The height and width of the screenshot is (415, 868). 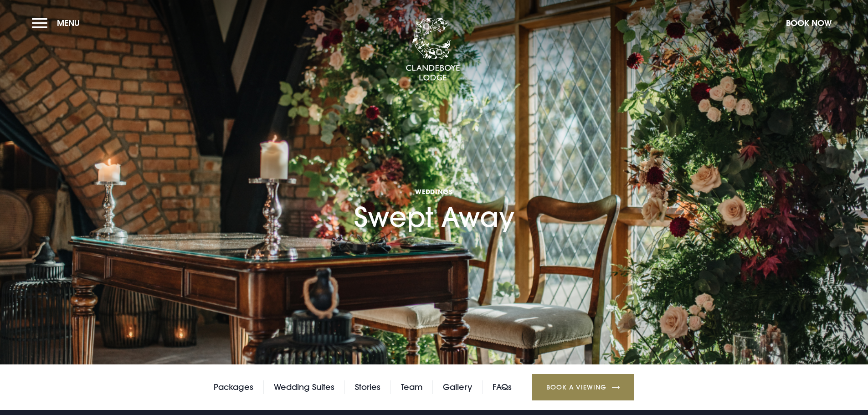 I want to click on button: Menu, so click(x=58, y=23).